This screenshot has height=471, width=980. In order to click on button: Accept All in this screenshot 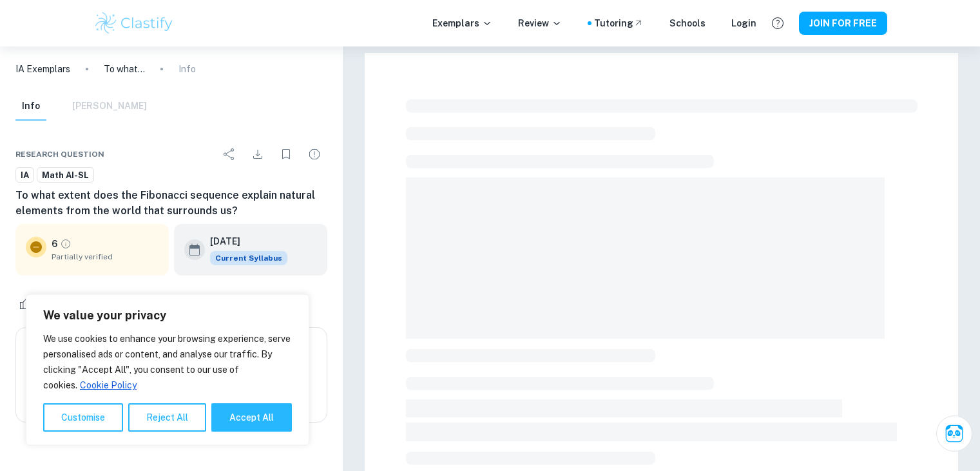, I will do `click(252, 417)`.